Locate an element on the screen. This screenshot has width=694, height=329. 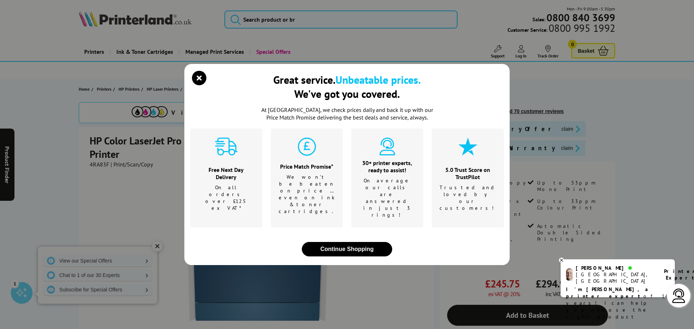
img: ashley-livechat.png is located at coordinates (569, 275).